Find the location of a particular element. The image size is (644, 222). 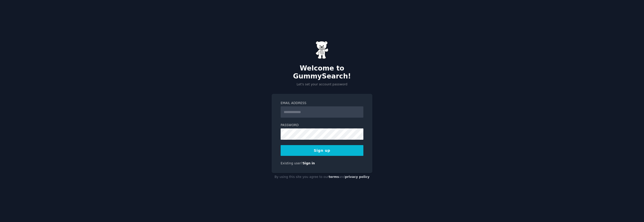

p: Let's set your account password is located at coordinates (322, 85).